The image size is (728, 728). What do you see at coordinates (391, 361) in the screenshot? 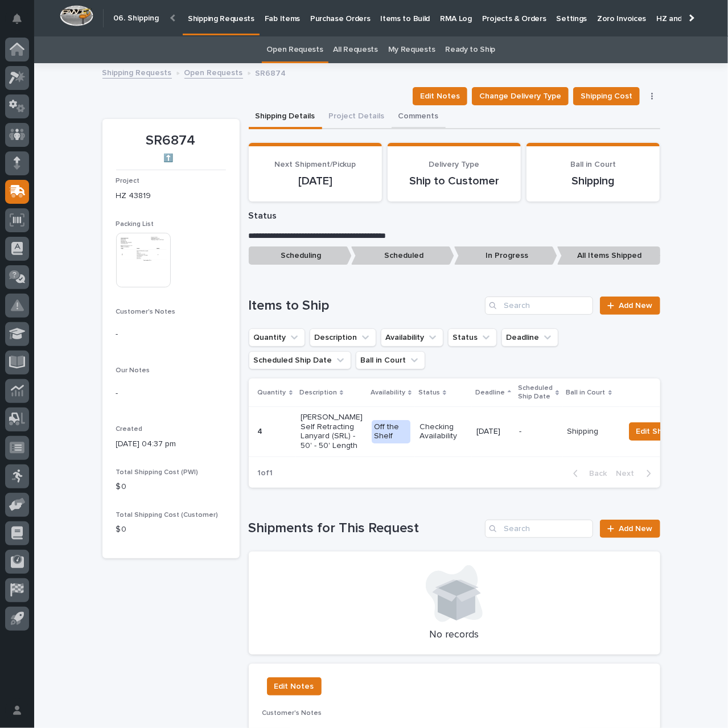
I see `button: Ball in Court` at bounding box center [391, 361].